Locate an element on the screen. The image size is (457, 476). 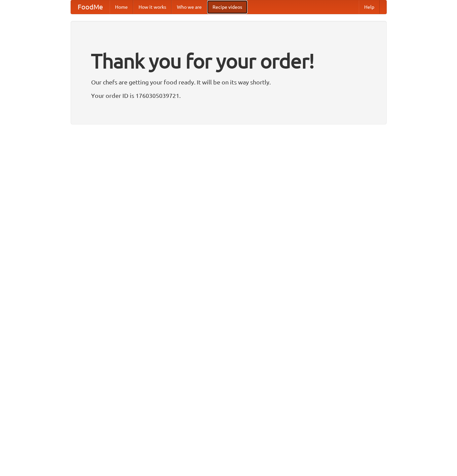
a: Help is located at coordinates (369, 7).